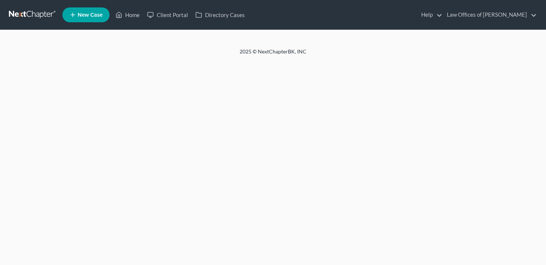  I want to click on a: Client Portal, so click(167, 15).